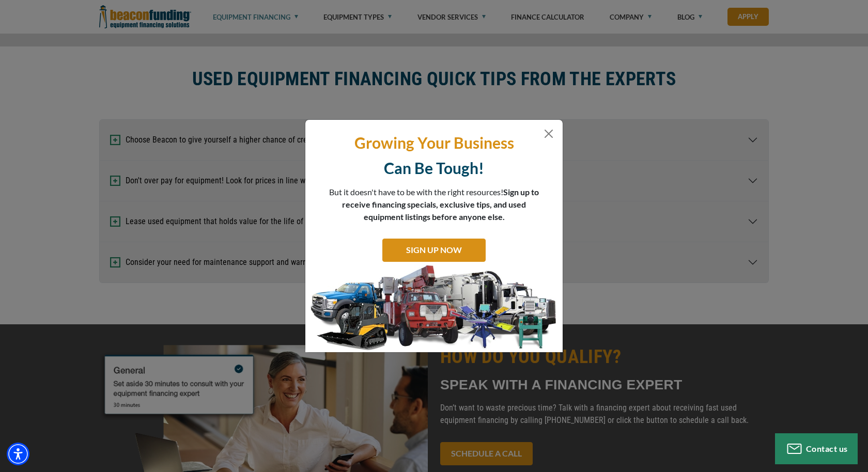 Image resolution: width=868 pixels, height=472 pixels. Describe the element at coordinates (434, 309) in the screenshot. I see `img: subscribe-modal.jpg` at that location.